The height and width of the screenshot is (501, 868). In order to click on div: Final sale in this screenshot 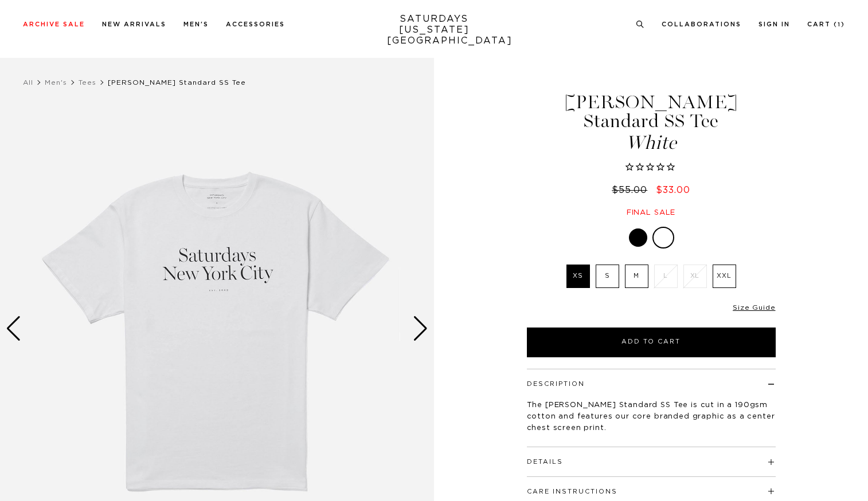, I will do `click(651, 212)`.